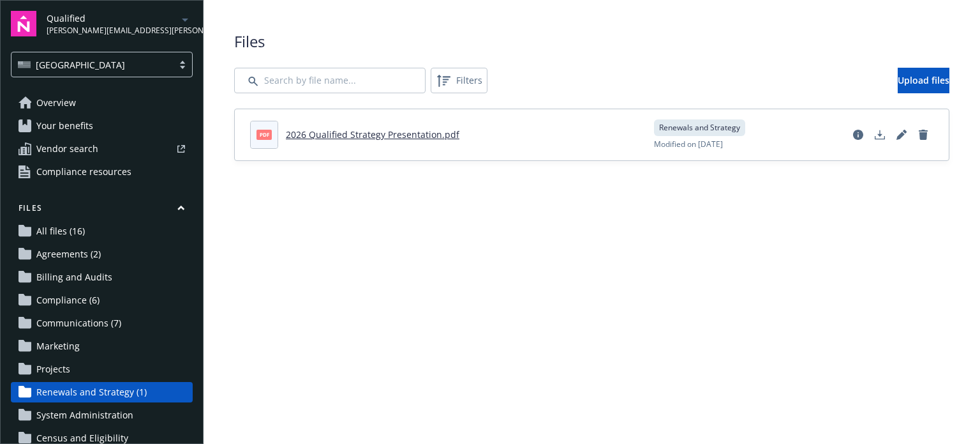  Describe the element at coordinates (85, 415) in the screenshot. I see `span: System Administration` at that location.